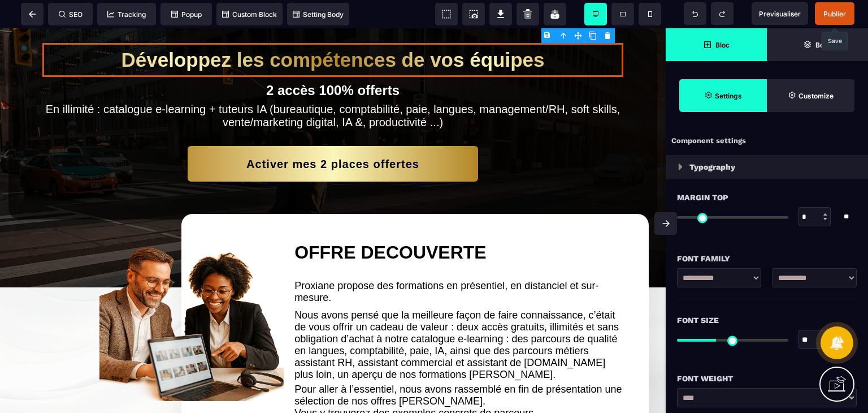  What do you see at coordinates (835, 14) in the screenshot?
I see `span: Publier` at bounding box center [835, 14].